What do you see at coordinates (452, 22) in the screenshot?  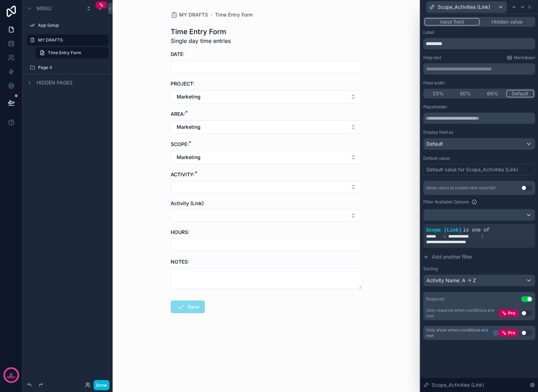 I see `button: Input field` at bounding box center [452, 22].